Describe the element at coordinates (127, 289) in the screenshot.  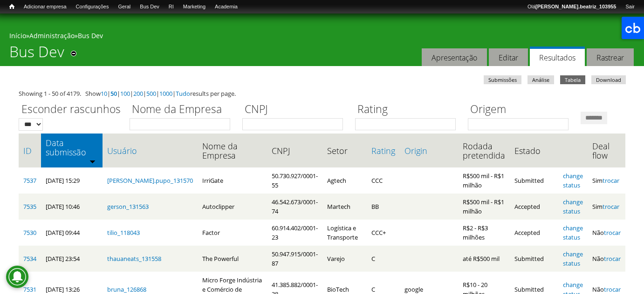
I see `a: bruna_126868` at that location.